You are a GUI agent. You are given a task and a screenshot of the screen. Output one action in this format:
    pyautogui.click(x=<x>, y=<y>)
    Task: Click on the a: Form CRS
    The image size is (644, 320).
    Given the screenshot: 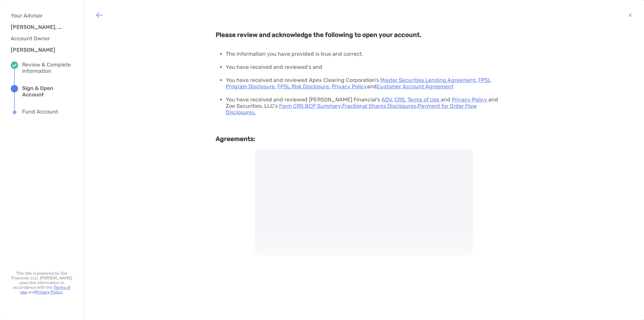 What is the action you would take?
    pyautogui.click(x=292, y=106)
    